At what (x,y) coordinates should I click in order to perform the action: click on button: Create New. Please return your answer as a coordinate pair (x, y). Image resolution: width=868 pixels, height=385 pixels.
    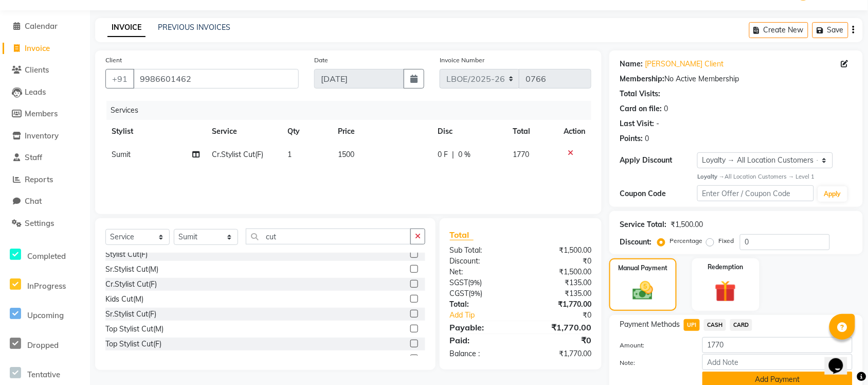
    Looking at the image, I should click on (778, 30).